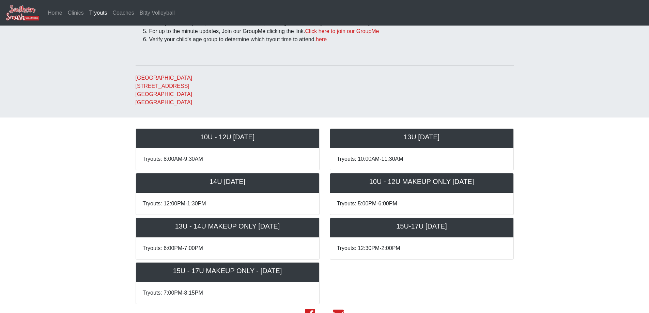  Describe the element at coordinates (422, 159) in the screenshot. I see `p: Tryouts: 10:00AM-11:30AM` at that location.